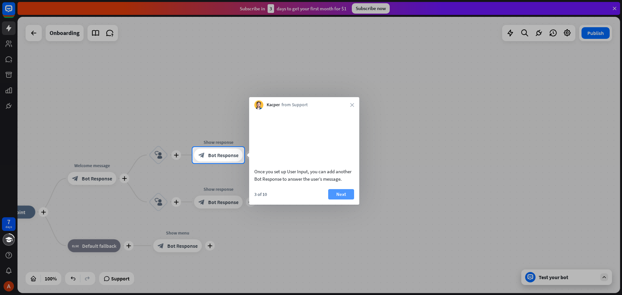  I want to click on button: Next, so click(341, 194).